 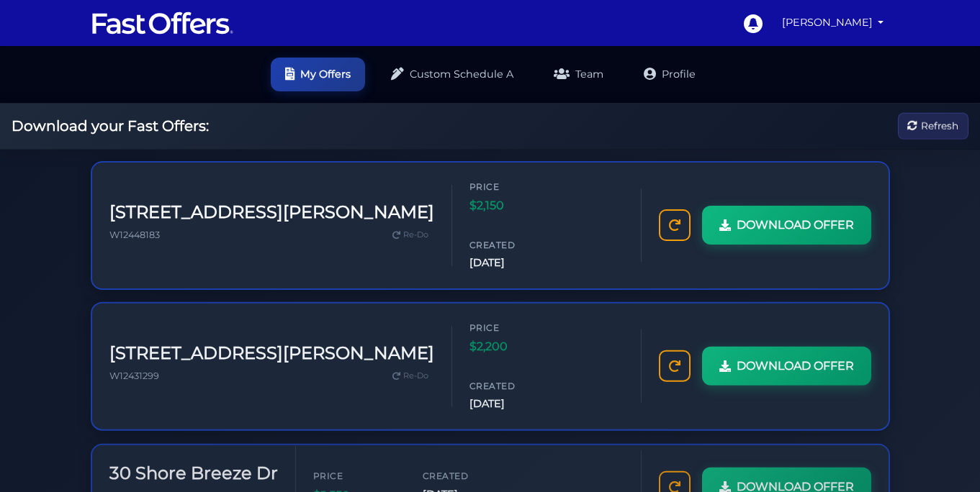 I want to click on a: Custom Schedule A, so click(x=452, y=74).